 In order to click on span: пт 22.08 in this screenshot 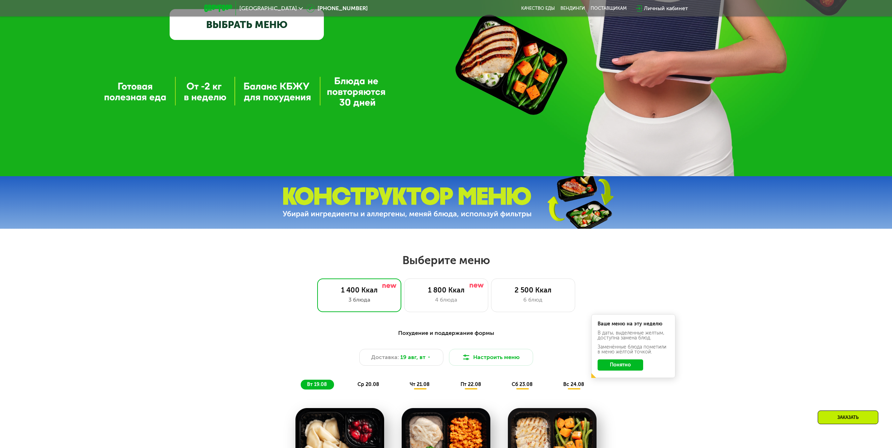, I will do `click(471, 385)`.